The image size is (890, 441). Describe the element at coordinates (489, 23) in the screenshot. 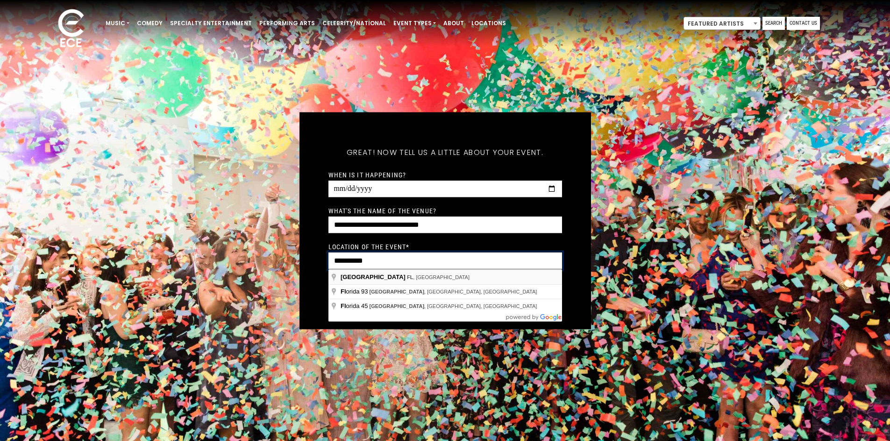

I see `a: Locations` at that location.